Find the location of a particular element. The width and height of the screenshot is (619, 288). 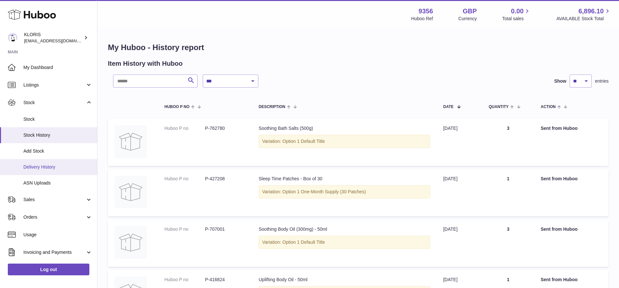

dd: P-427208 is located at coordinates (225, 178).